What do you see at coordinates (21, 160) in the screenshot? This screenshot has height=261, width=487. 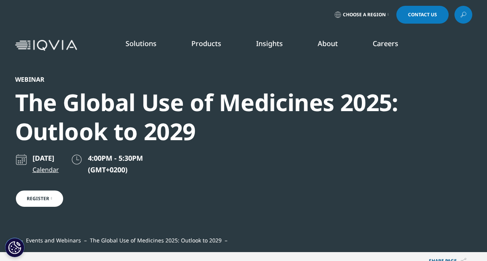 I see `img: calendar` at bounding box center [21, 160].